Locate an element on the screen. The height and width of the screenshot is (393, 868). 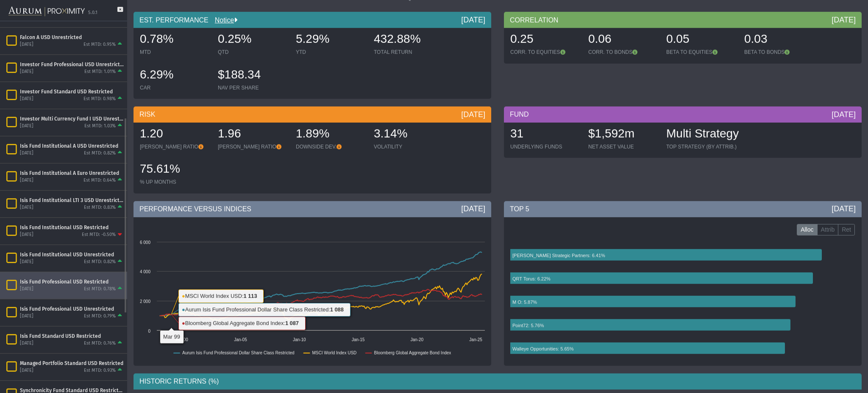
label: Ret is located at coordinates (847, 230).